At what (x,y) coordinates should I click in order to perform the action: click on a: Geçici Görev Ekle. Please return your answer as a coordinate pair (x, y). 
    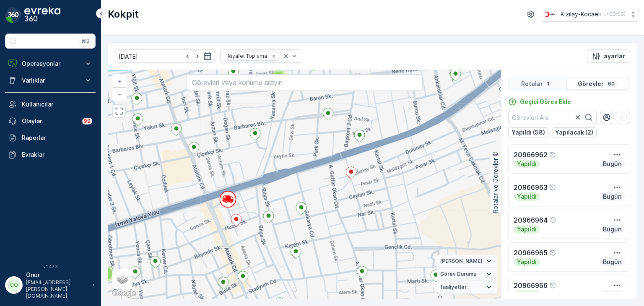
    Looking at the image, I should click on (540, 102).